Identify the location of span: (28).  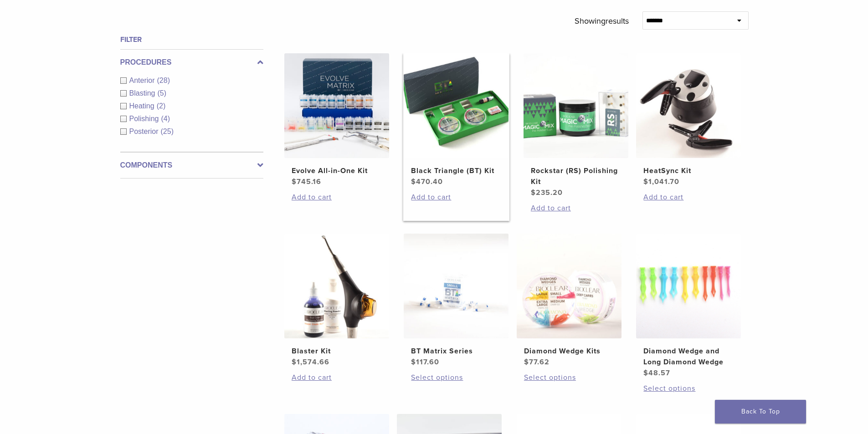
(164, 80).